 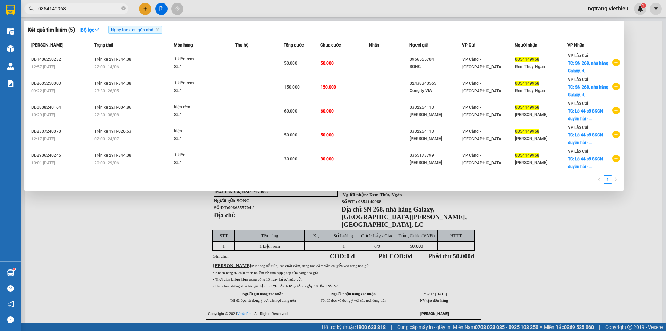 I want to click on li: Next Page, so click(x=617, y=179).